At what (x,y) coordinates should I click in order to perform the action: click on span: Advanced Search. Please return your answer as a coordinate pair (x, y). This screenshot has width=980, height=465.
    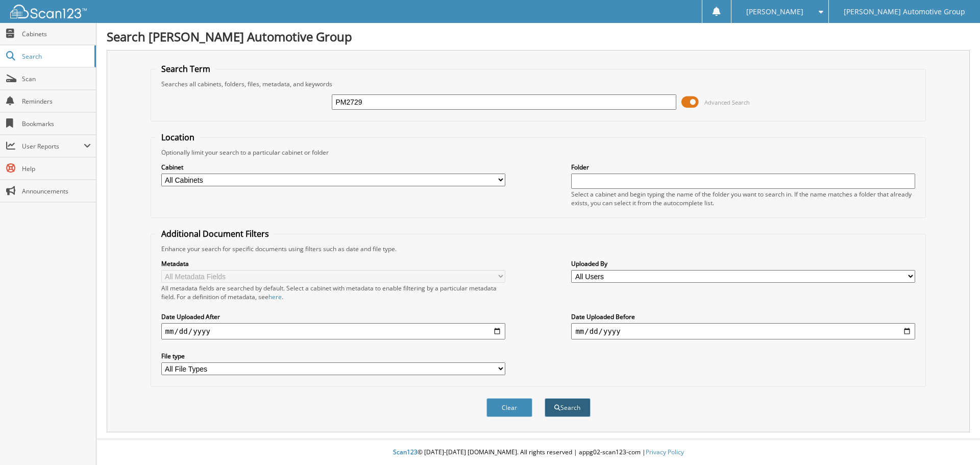
    Looking at the image, I should click on (727, 102).